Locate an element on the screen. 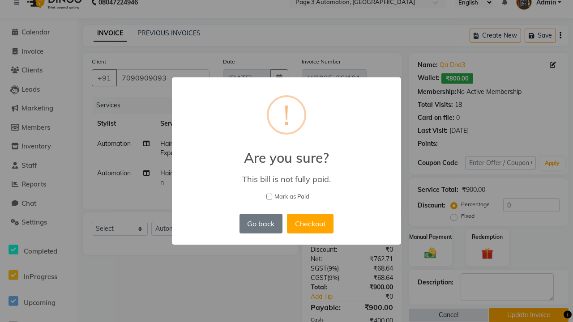 This screenshot has width=573, height=322. span: Mark as Paid is located at coordinates (292, 197).